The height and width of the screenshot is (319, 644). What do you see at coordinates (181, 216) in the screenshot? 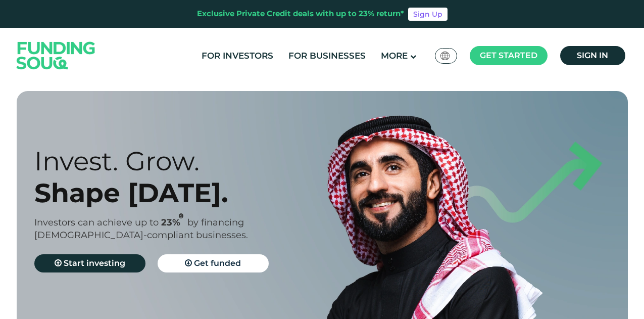
I see `i: 23% IRR (expected) ~ 15% Net yield (expected)` at bounding box center [181, 216].